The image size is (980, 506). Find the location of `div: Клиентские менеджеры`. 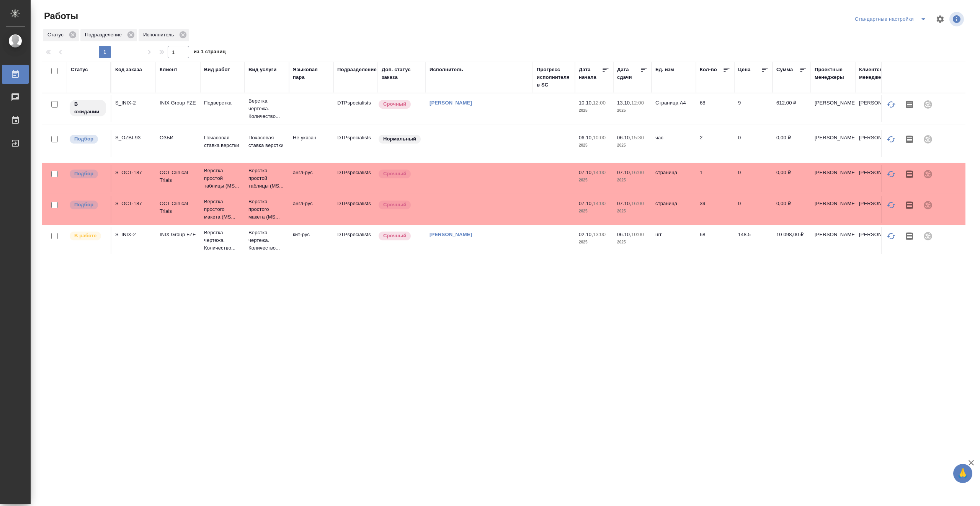

div: Клиентские менеджеры is located at coordinates (878, 73).